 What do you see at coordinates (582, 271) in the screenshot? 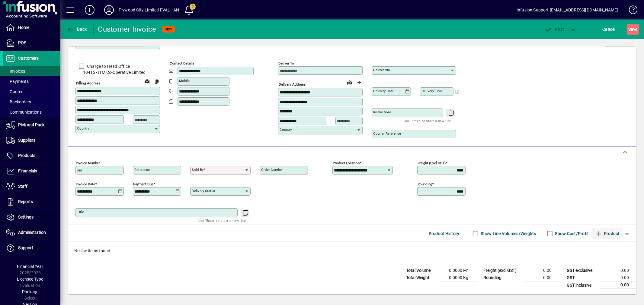
I see `td: GST exclusive` at bounding box center [582, 271].